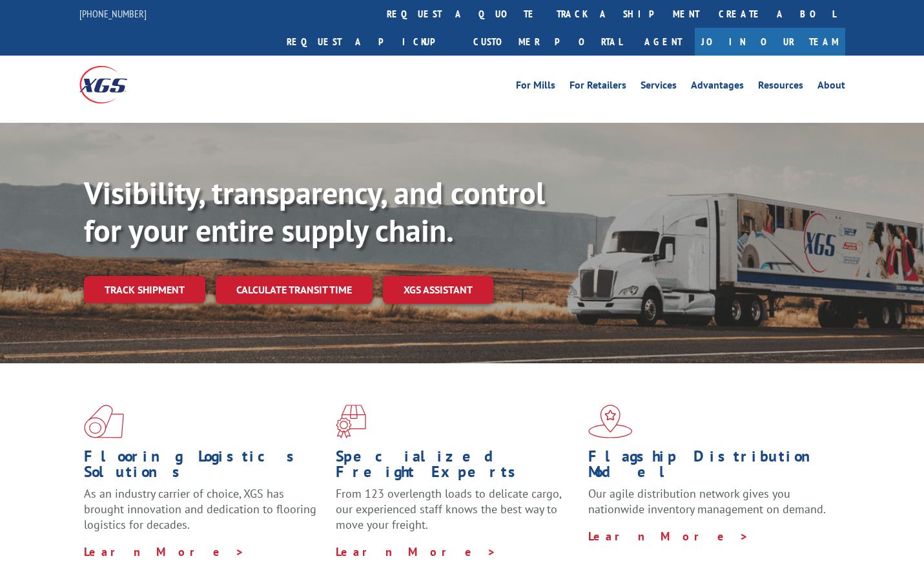  Describe the element at coordinates (293, 290) in the screenshot. I see `a: Calculate transit time` at that location.